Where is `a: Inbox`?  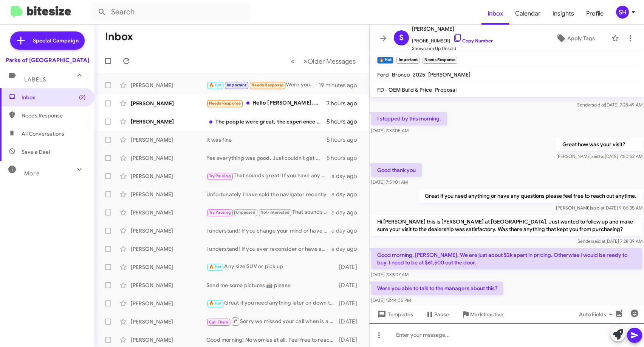 a: Inbox is located at coordinates (495, 14).